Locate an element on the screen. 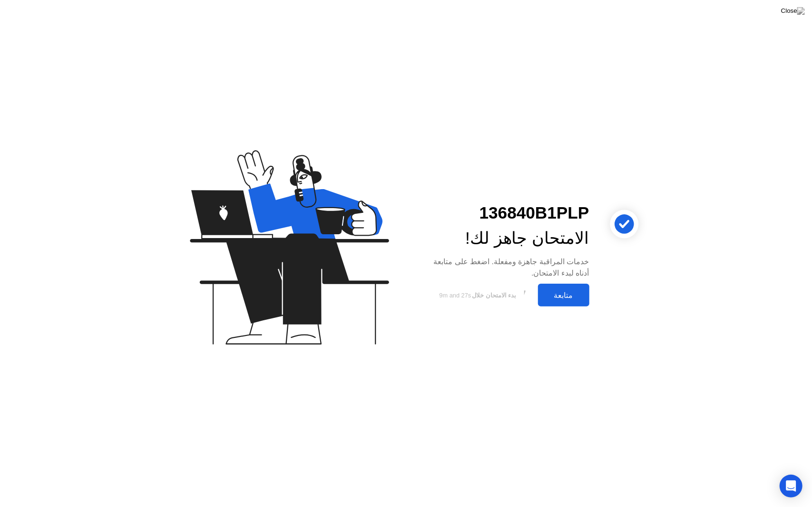  button: متابعة is located at coordinates (563, 295).